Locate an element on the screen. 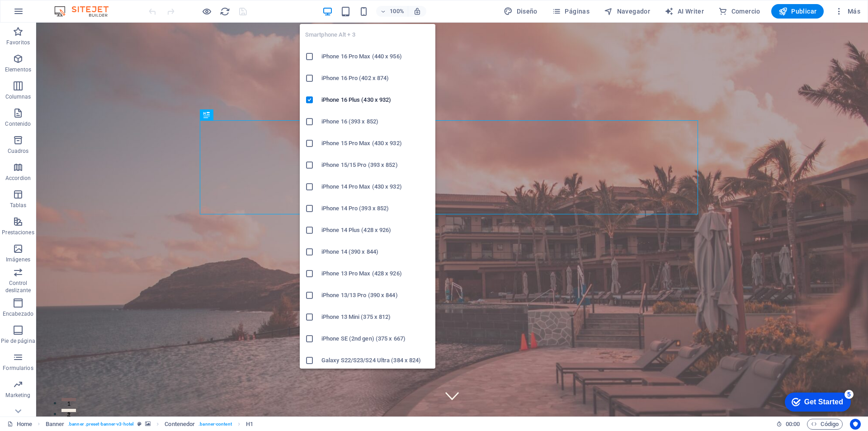  h6: iPhone SE (2nd gen) (375 x 667) is located at coordinates (375, 339).